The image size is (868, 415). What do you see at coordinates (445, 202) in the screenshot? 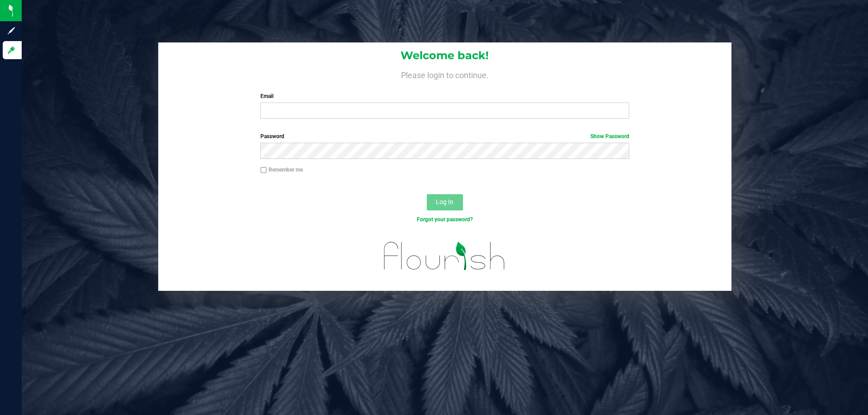
I see `button: Log In` at bounding box center [445, 202].